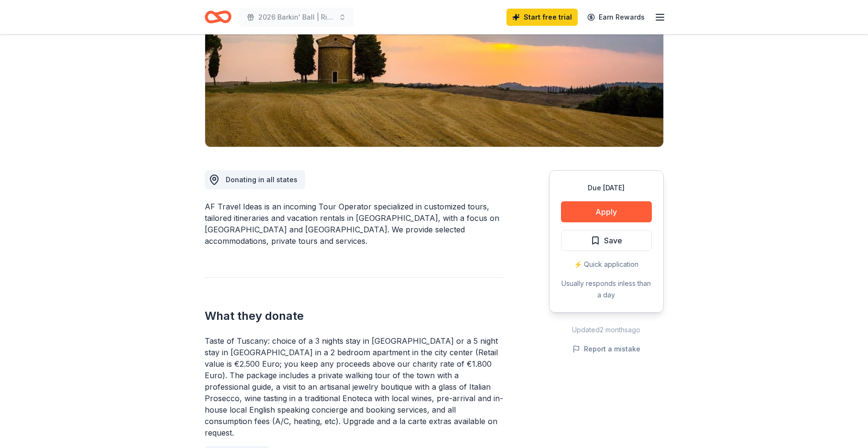  I want to click on button: Save, so click(607, 240).